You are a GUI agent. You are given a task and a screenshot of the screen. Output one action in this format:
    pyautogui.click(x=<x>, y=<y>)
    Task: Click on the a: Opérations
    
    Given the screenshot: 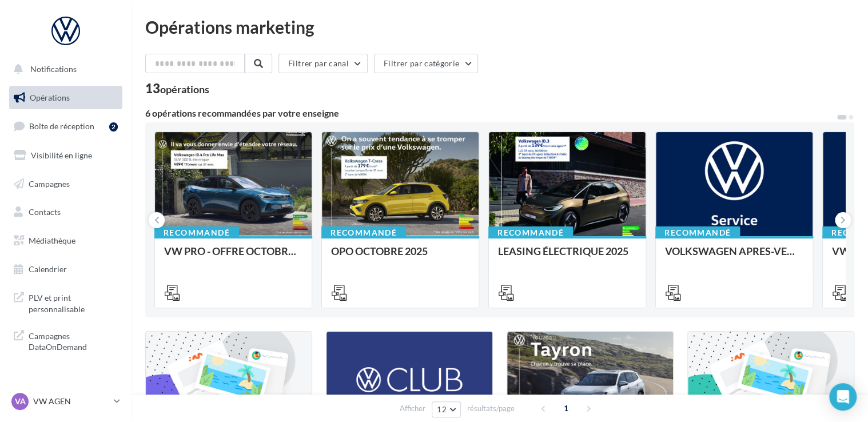 What is the action you would take?
    pyautogui.click(x=66, y=98)
    